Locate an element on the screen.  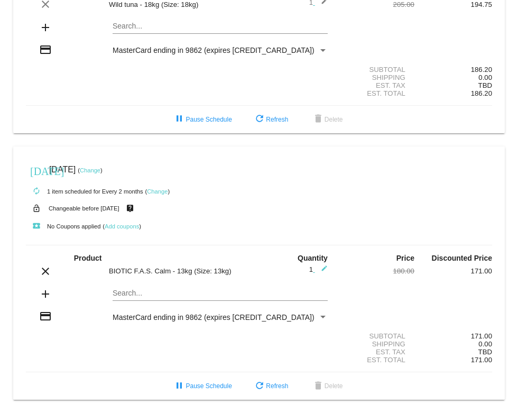
mat-icon: lock_open is located at coordinates (36, 208).